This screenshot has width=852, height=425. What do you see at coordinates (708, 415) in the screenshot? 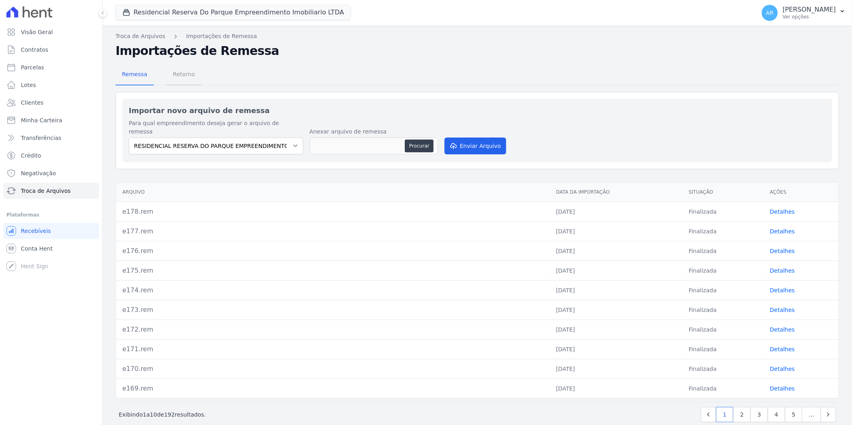
I see `a: Previous` at bounding box center [708, 415].